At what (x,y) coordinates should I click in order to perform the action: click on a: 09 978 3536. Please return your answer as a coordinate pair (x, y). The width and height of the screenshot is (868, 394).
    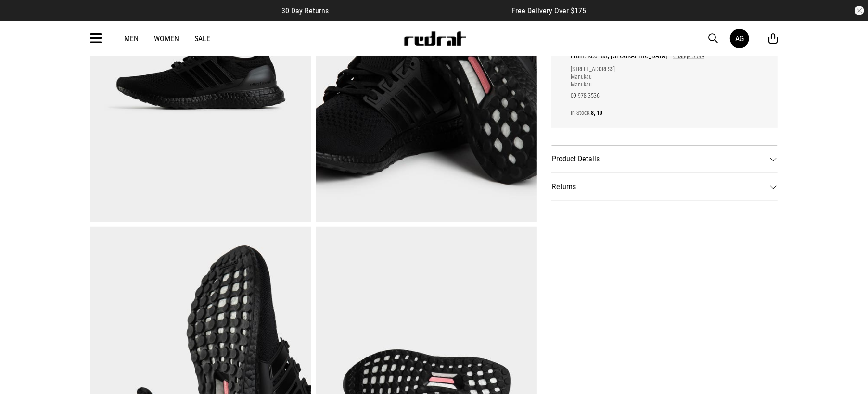
    Looking at the image, I should click on (585, 96).